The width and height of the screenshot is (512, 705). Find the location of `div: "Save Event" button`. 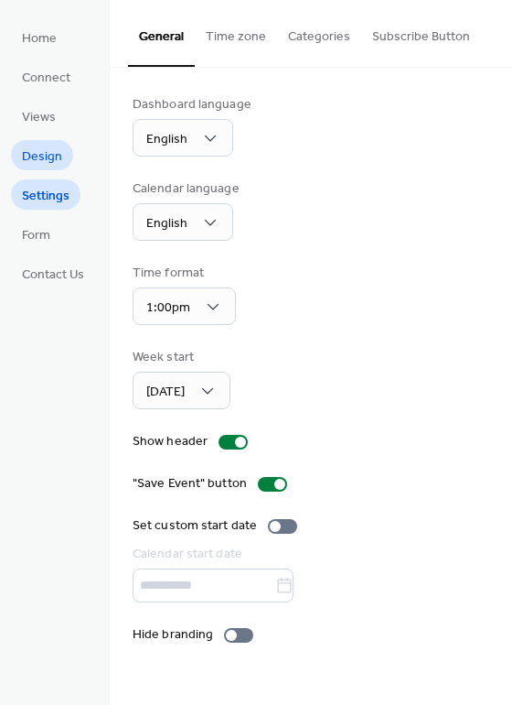

div: "Save Event" button is located at coordinates (189, 483).